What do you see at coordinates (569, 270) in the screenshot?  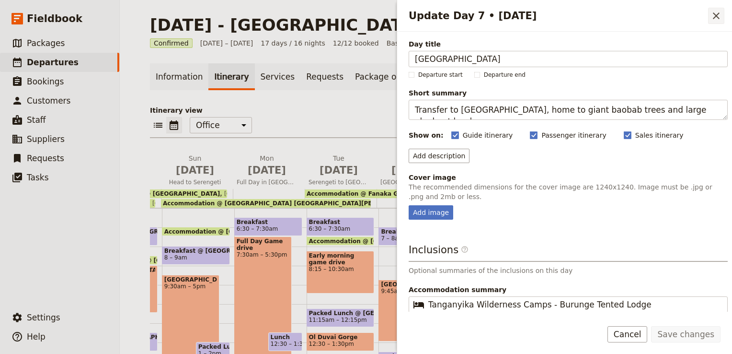 I see `p: Optional summaries of the inclusions on this day` at bounding box center [569, 270].